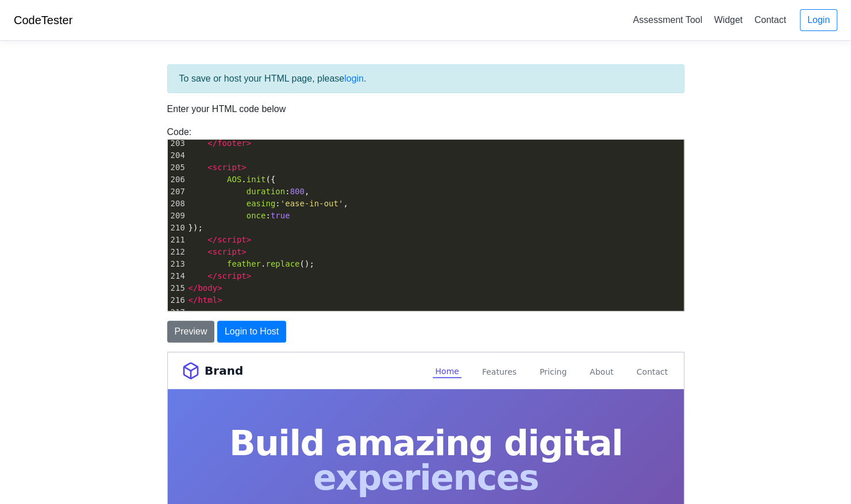  What do you see at coordinates (280, 215) in the screenshot?
I see `span: true` at bounding box center [280, 215].